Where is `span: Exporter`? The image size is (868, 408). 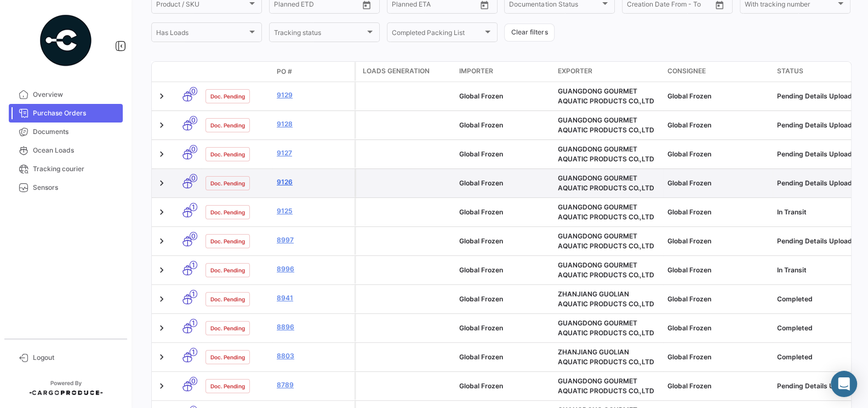 span: Exporter is located at coordinates (575, 71).